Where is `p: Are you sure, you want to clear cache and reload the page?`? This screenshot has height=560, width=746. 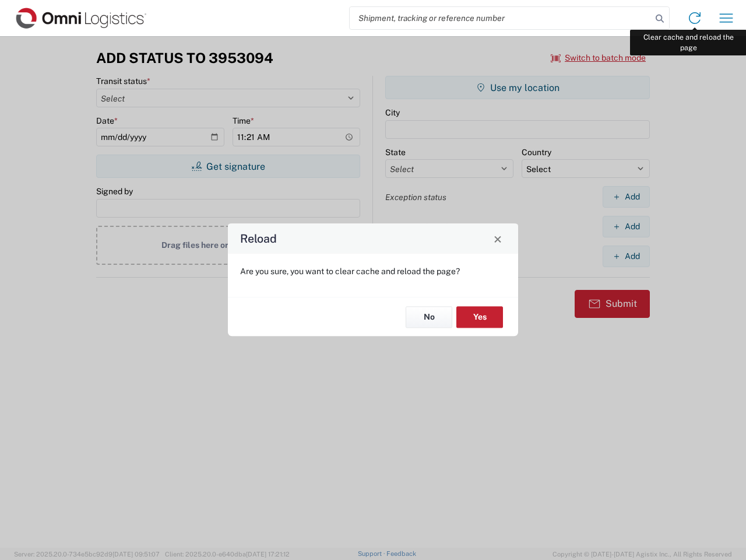
p: Are you sure, you want to clear cache and reload the page? is located at coordinates (373, 271).